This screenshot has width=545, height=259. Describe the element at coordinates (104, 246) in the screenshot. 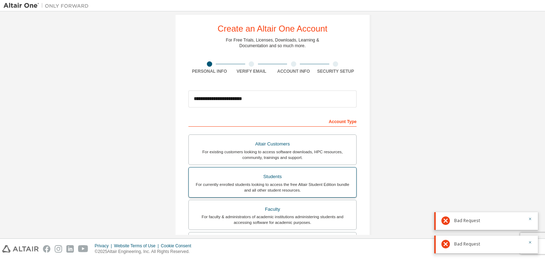

I see `div: Privacy` at that location.